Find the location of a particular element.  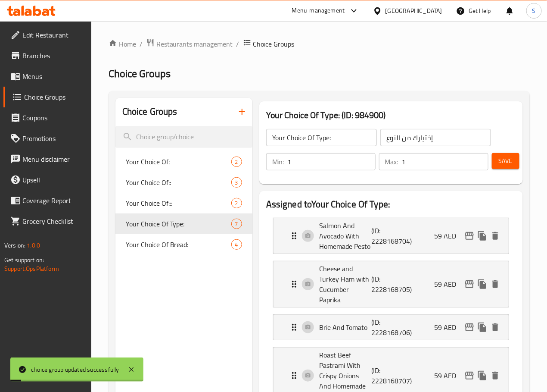

span: Edit Restaurant is located at coordinates (54, 35).